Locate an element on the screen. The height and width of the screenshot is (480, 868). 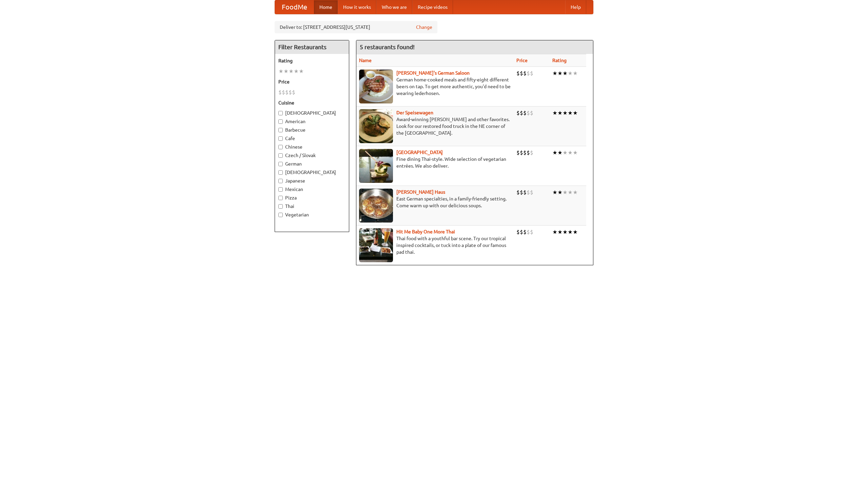
input: Thai is located at coordinates (280, 206).